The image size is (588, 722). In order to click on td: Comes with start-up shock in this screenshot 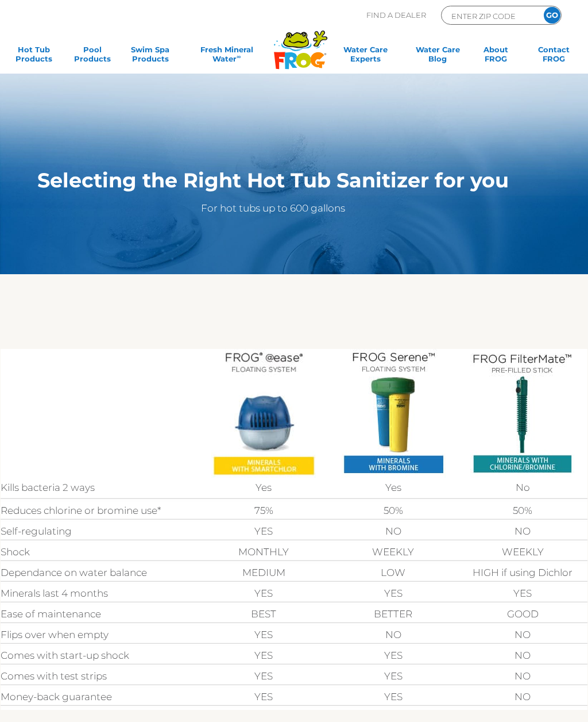, I will do `click(100, 655)`.